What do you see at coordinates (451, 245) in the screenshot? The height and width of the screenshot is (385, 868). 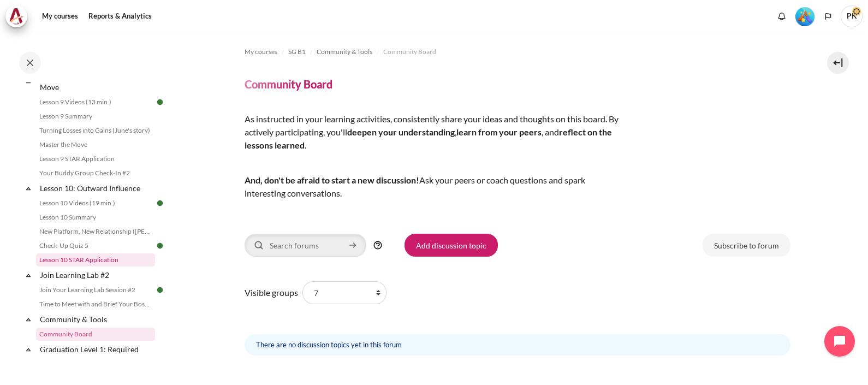 I see `a: Add discussion topic` at bounding box center [451, 245].